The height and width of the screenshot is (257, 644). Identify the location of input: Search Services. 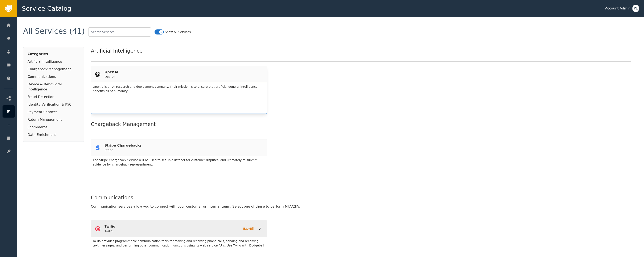
(120, 32).